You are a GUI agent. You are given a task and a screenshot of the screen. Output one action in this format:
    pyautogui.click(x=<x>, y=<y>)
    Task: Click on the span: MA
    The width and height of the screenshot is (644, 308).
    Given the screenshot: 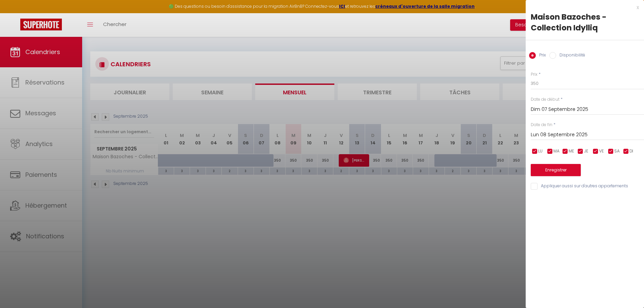 What is the action you would take?
    pyautogui.click(x=557, y=151)
    